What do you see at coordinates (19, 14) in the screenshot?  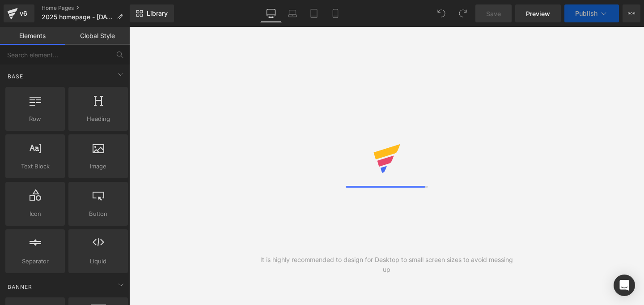 I see `a: v6` at bounding box center [19, 14].